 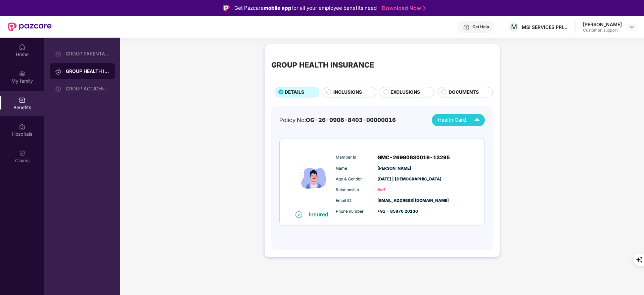 What do you see at coordinates (305, 8) in the screenshot?
I see `div: Get Pazcare for all your employee benefits need` at bounding box center [305, 8].